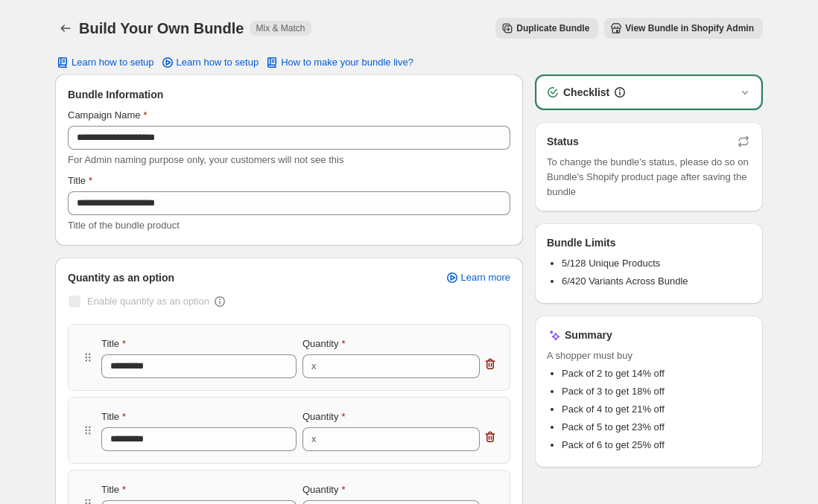  What do you see at coordinates (586, 92) in the screenshot?
I see `h3: Checklist` at bounding box center [586, 92].